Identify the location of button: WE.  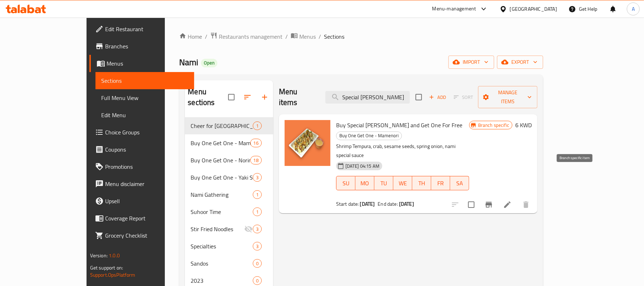
(402, 183).